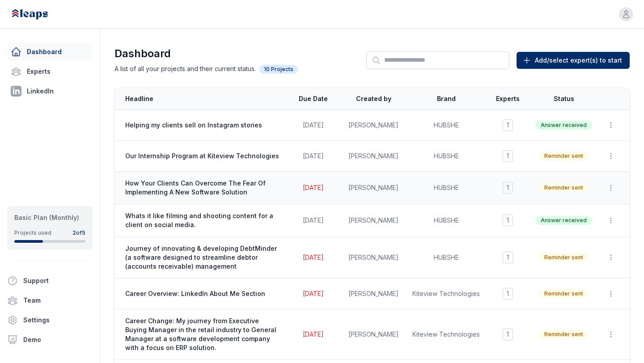 This screenshot has width=644, height=363. What do you see at coordinates (203, 156) in the screenshot?
I see `span: Our Internship Program at Kiteview Technologies` at bounding box center [203, 156].